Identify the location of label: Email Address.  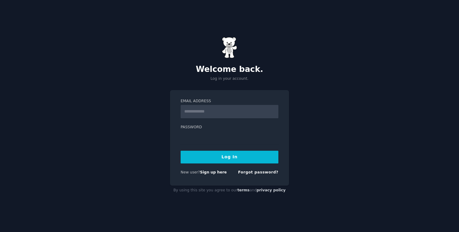
(230, 101).